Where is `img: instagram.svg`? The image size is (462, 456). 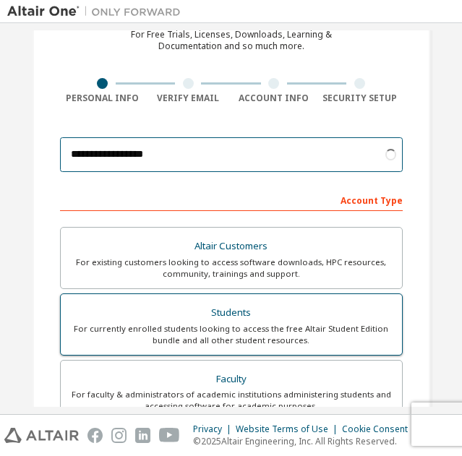 img: instagram.svg is located at coordinates (119, 435).